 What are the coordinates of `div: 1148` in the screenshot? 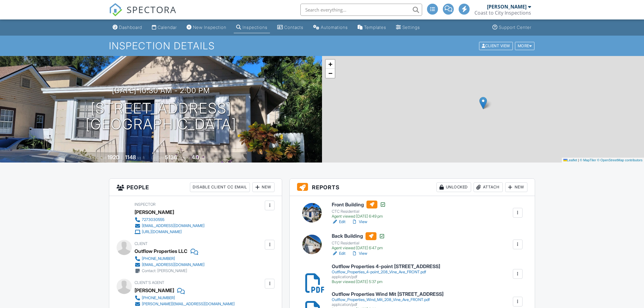 It's located at (130, 157).